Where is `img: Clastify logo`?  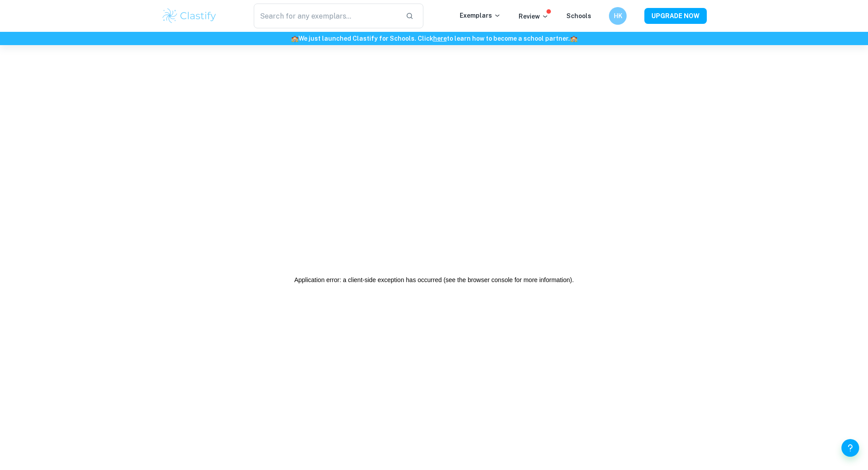 img: Clastify logo is located at coordinates (189, 16).